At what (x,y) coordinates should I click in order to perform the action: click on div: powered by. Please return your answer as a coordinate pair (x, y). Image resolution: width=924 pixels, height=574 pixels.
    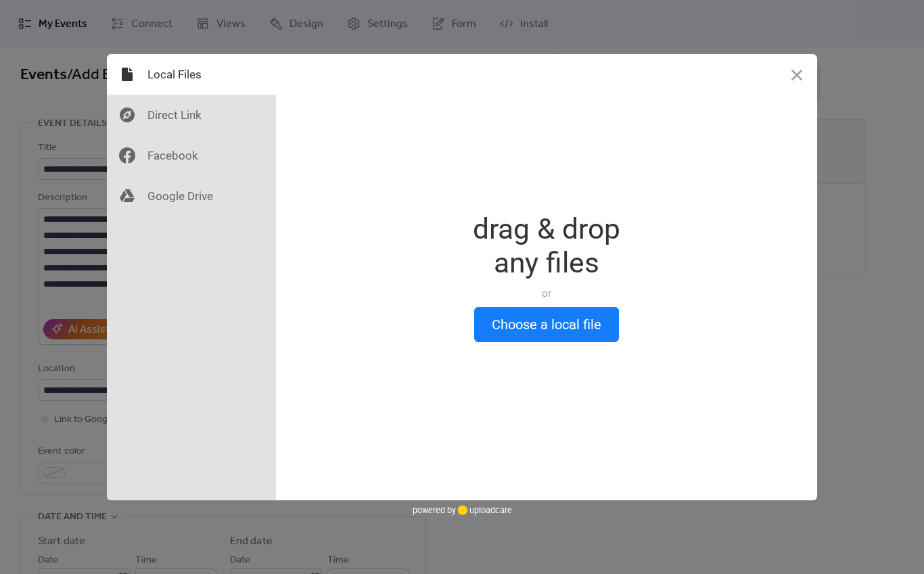
    Looking at the image, I should click on (462, 511).